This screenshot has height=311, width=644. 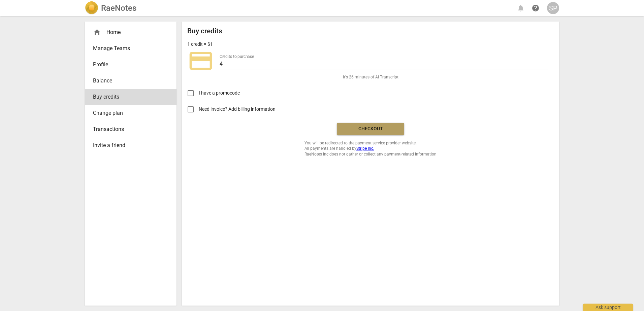 I want to click on span: Transactions, so click(x=128, y=129).